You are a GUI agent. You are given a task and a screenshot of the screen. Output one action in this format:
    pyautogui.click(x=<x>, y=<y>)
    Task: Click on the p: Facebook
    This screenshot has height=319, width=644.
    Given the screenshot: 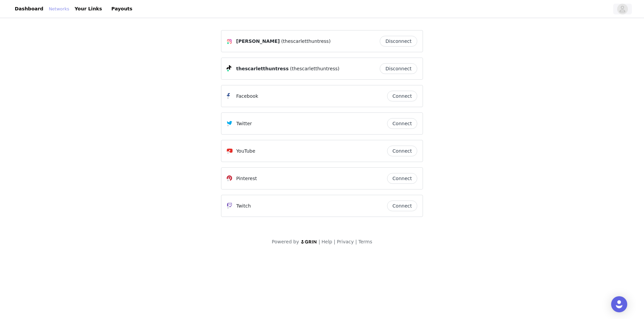 What is the action you would take?
    pyautogui.click(x=247, y=96)
    